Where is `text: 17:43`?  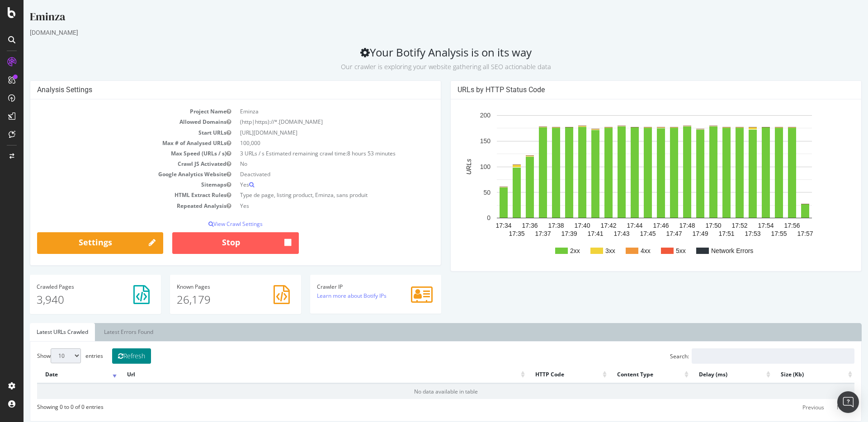
text: 17:43 is located at coordinates (598, 234).